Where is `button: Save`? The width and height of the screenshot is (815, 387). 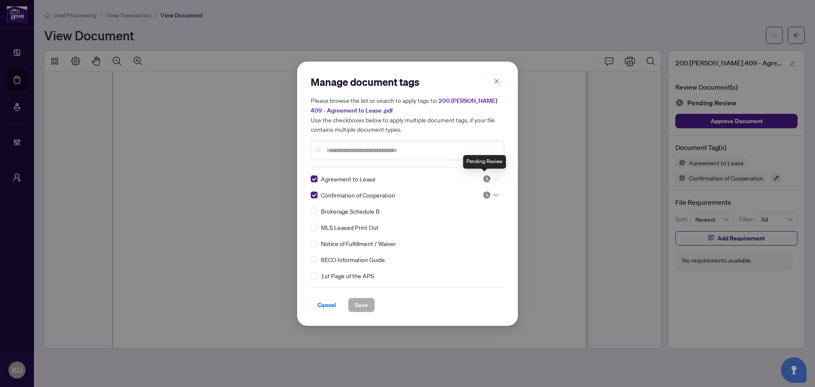 button: Save is located at coordinates (361, 305).